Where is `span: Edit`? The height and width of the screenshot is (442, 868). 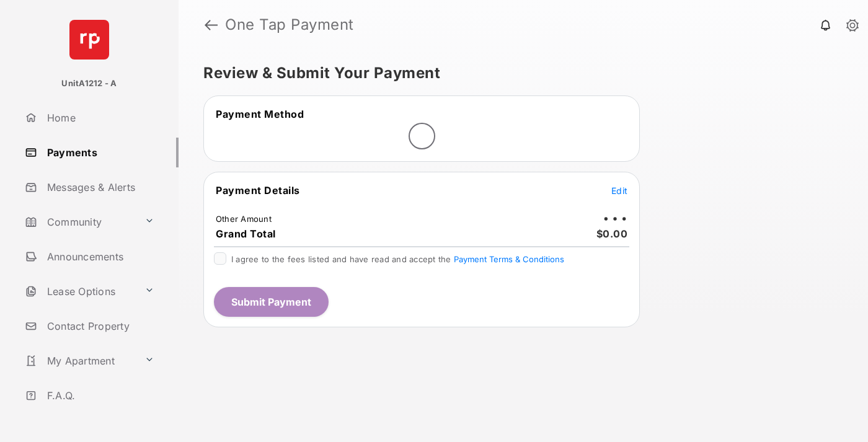
span: Edit is located at coordinates (620, 191).